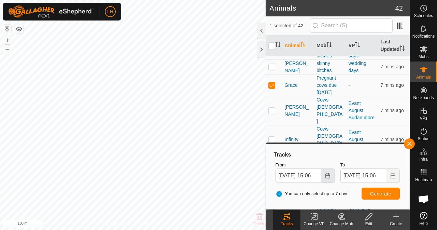 The width and height of the screenshot is (437, 230). I want to click on th: Last Updated, so click(393, 46).